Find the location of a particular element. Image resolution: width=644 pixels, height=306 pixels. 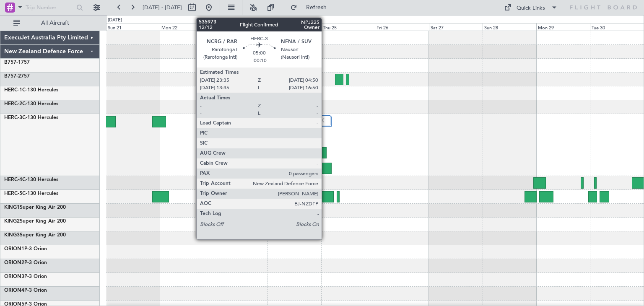

div: Sat 27 is located at coordinates (455, 27).